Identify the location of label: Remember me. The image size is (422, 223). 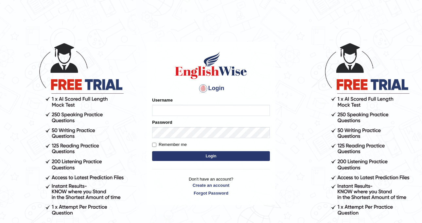
(169, 145).